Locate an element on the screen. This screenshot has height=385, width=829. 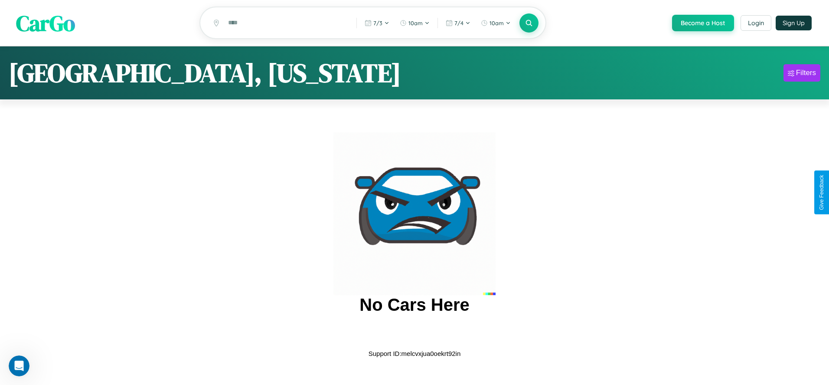
div: Give Feedback is located at coordinates (822, 192).